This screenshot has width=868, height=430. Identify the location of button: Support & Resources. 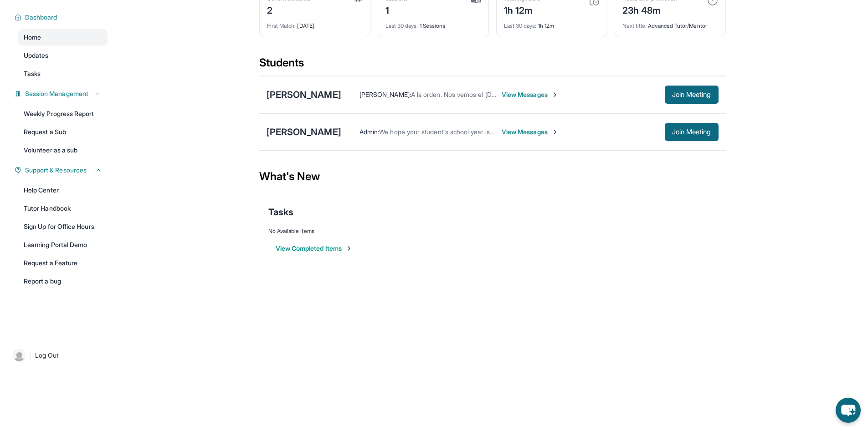
(61, 170).